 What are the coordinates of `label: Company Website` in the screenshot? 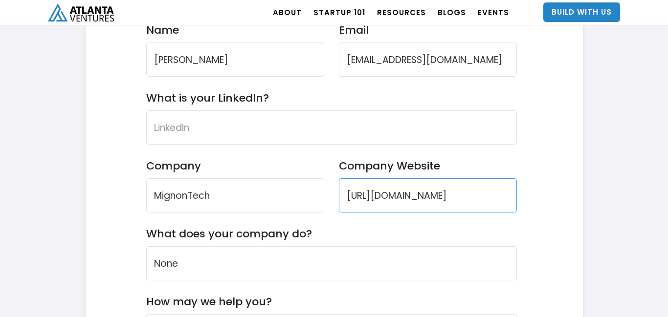 It's located at (428, 166).